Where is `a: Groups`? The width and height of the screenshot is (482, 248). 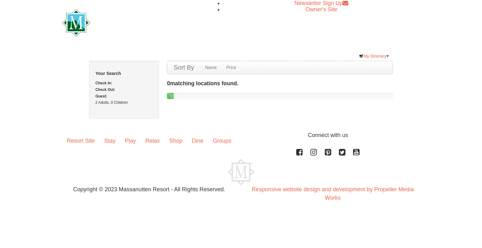 a: Groups is located at coordinates (222, 141).